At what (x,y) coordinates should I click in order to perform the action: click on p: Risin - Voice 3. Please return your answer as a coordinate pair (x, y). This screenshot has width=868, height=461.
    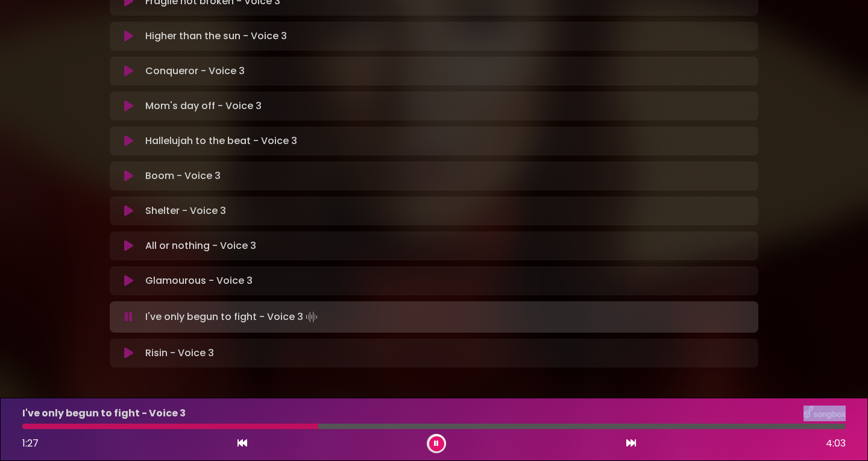
    Looking at the image, I should click on (179, 353).